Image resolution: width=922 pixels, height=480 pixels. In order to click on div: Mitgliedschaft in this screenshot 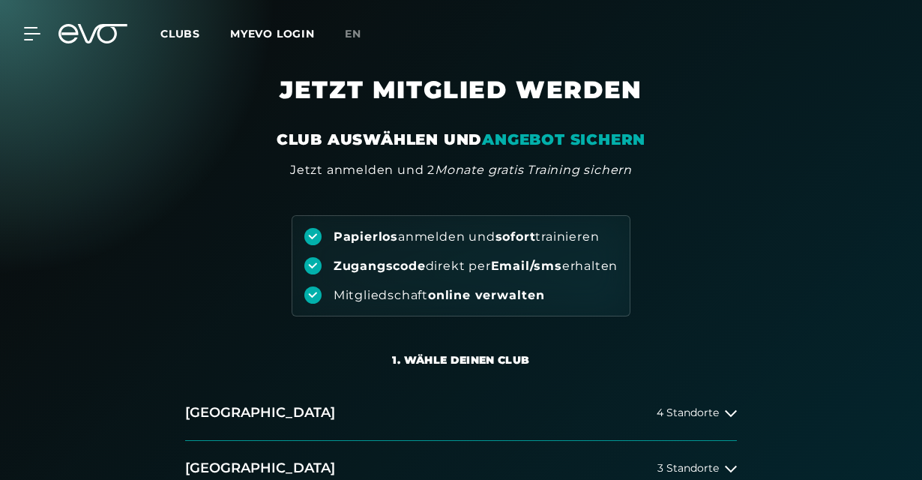, I will do `click(439, 295)`.